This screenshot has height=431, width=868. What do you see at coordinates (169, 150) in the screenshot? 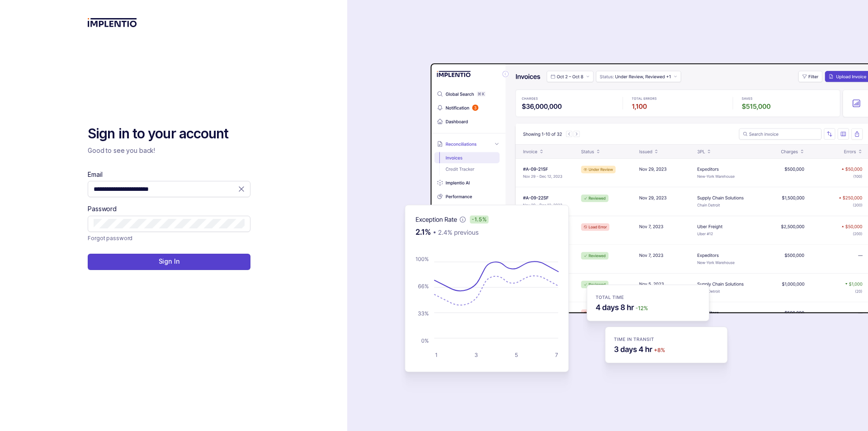
I see `p: Good to see you back!` at bounding box center [169, 150].